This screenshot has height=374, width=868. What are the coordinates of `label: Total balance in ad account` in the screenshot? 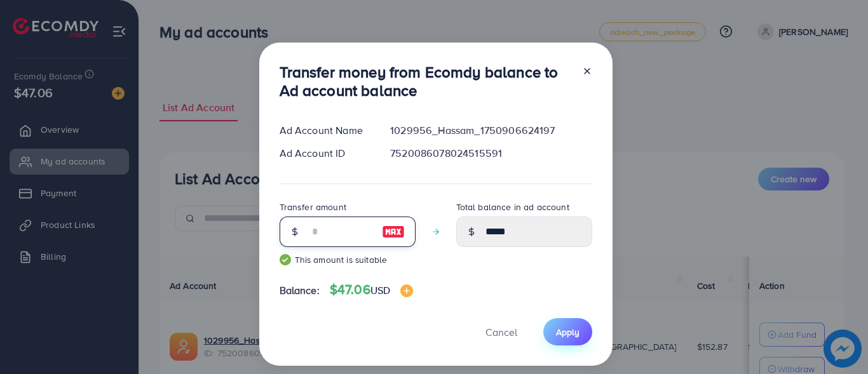 It's located at (513, 207).